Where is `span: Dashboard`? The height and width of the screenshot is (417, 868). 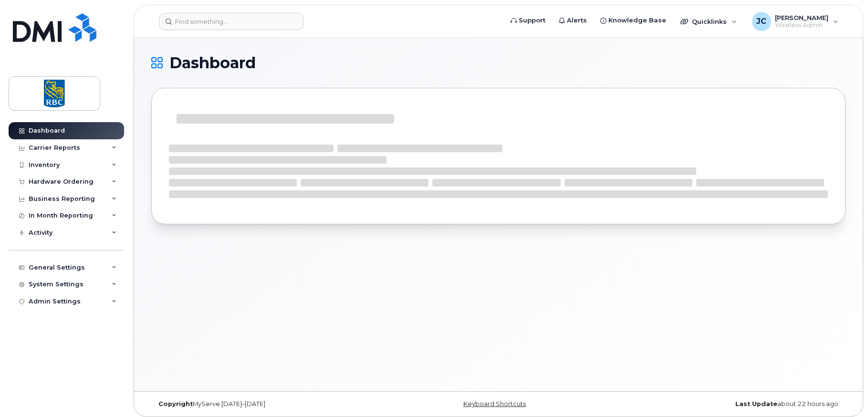
span: Dashboard is located at coordinates (212, 63).